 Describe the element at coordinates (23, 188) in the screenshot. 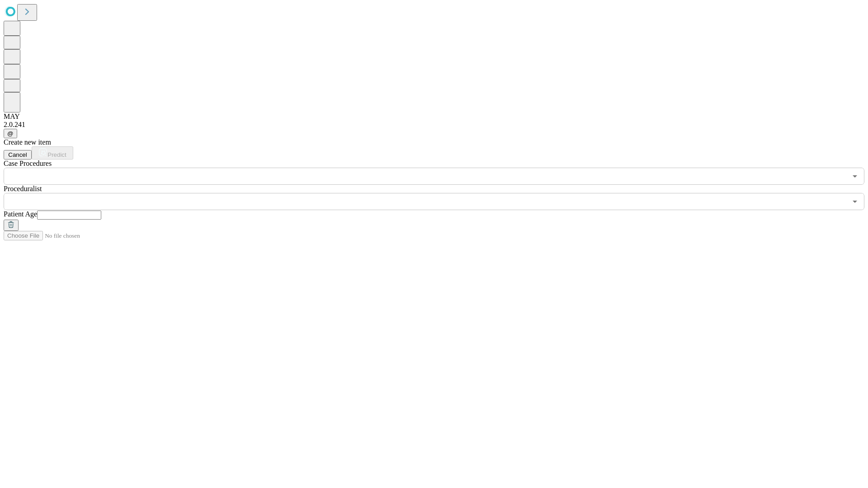

I see `span: Proceduralist` at that location.